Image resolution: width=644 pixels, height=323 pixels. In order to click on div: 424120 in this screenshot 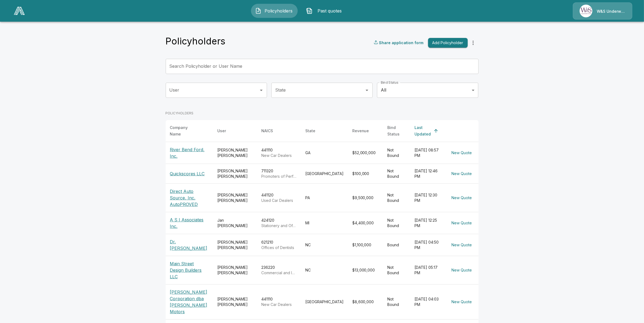, I will do `click(279, 223)`.